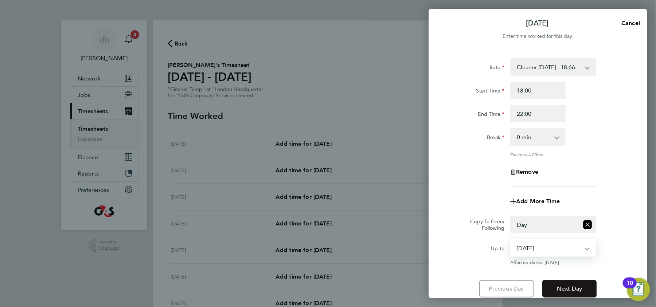  Describe the element at coordinates (527, 172) in the screenshot. I see `span: Remove` at that location.